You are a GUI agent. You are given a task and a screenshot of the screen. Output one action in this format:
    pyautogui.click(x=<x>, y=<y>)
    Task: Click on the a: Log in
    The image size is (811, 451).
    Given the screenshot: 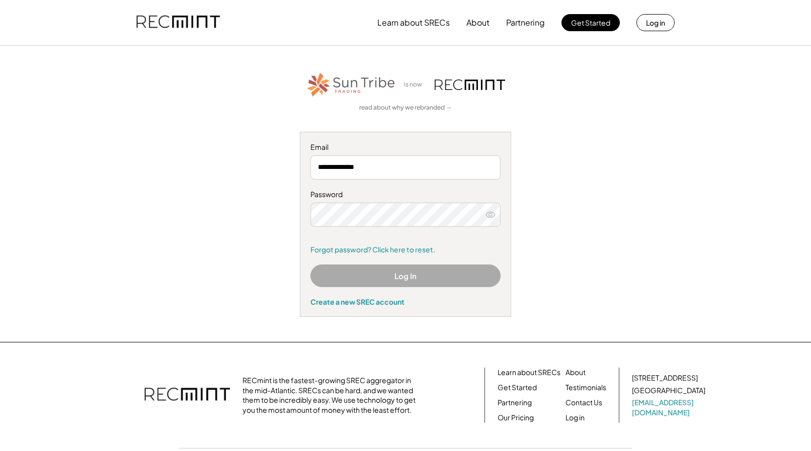 What is the action you would take?
    pyautogui.click(x=575, y=418)
    